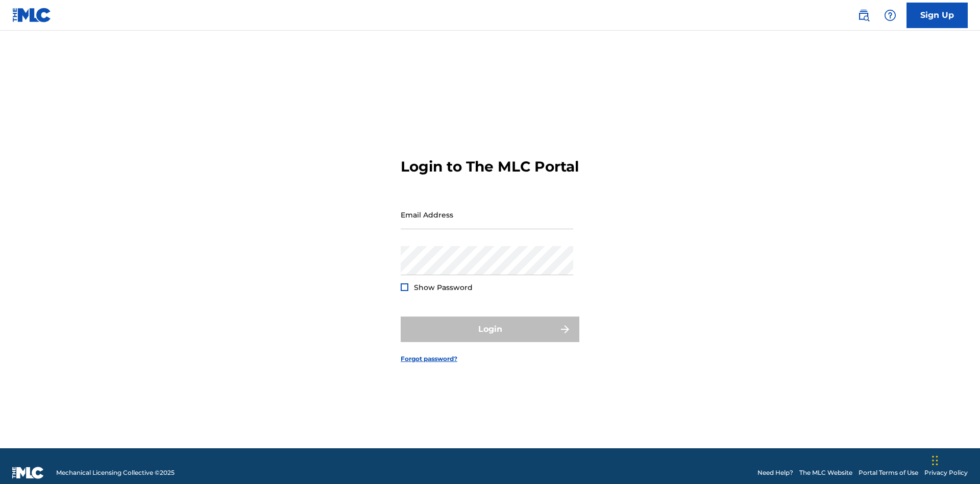 This screenshot has width=980, height=484. I want to click on img: MLC Logo, so click(32, 15).